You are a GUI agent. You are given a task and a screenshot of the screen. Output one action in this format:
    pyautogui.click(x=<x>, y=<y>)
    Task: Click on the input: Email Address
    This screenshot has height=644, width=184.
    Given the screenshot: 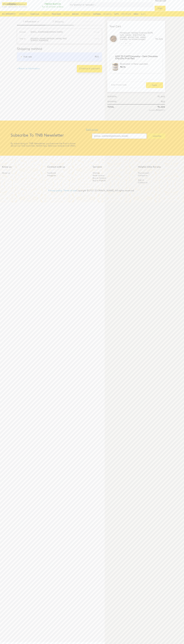 What is the action you would take?
    pyautogui.click(x=119, y=136)
    